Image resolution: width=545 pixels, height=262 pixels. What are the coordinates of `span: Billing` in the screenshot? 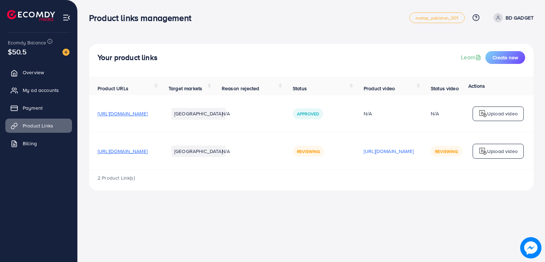 It's located at (30, 143).